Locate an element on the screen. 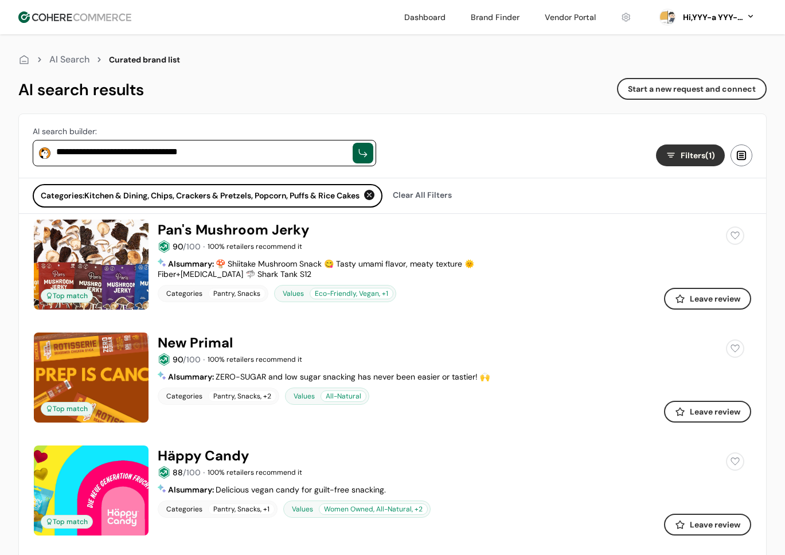  span: Categories: Kitchen & Dining, Chips, Crackers & Pretzels, Popcorn, Puffs & Rice Cakes is located at coordinates (200, 196).